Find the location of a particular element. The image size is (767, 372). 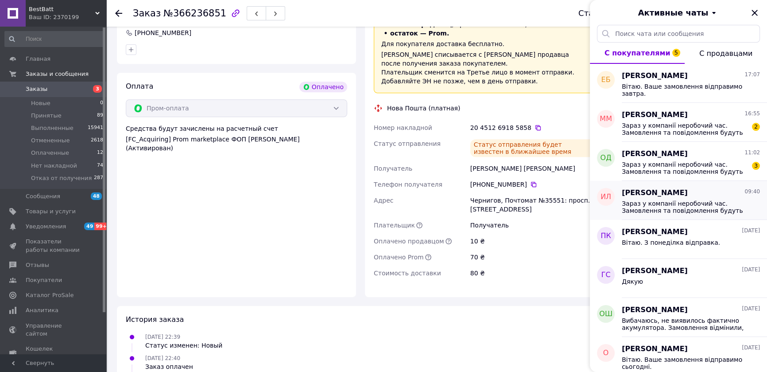

button: Активные чаты is located at coordinates (679, 13).